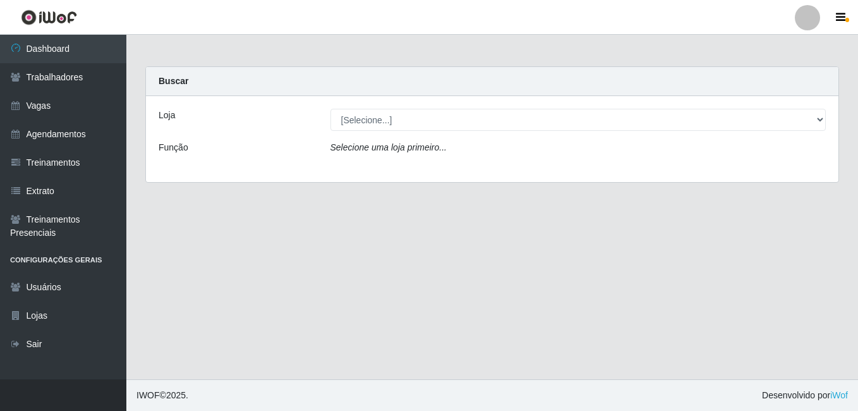 This screenshot has width=858, height=411. Describe the element at coordinates (173, 81) in the screenshot. I see `strong: Buscar` at that location.